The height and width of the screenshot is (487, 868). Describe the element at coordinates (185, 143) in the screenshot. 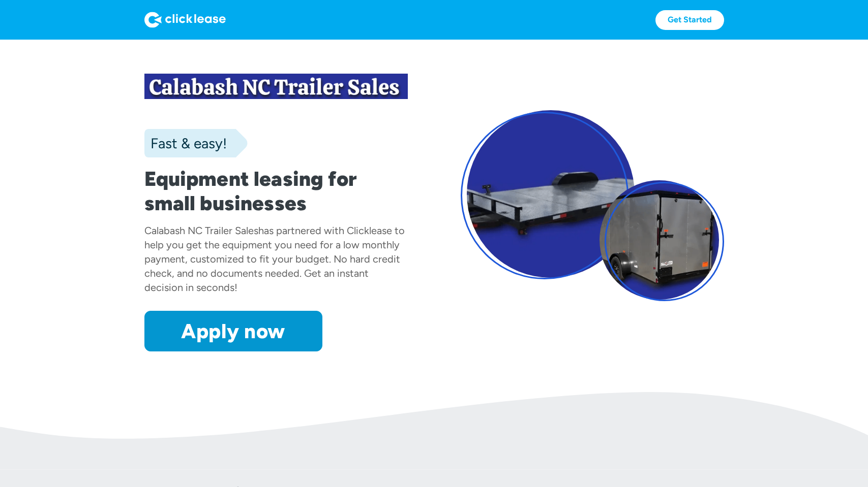

I see `div: Fast & easy!` at that location.